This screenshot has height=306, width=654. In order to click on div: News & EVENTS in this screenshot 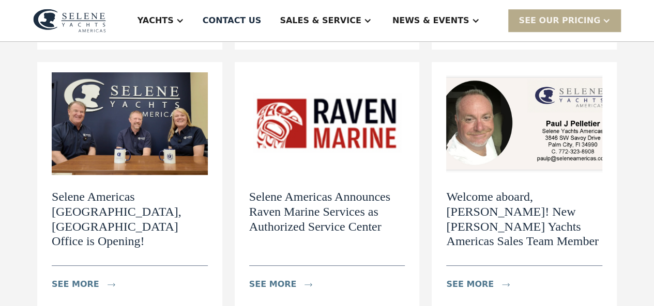, I will do `click(430, 21)`.